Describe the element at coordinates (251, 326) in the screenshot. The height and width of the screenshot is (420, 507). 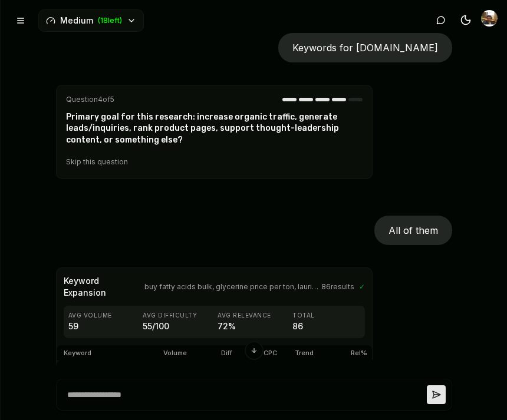
I see `p: 72 %` at that location.